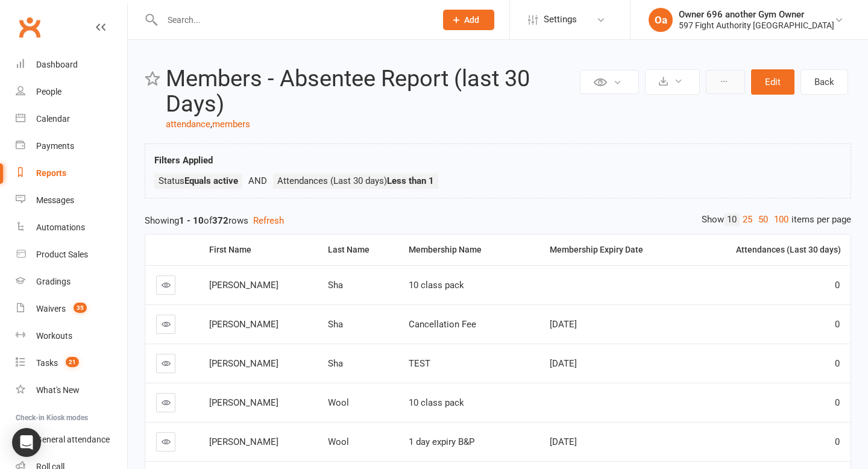 Image resolution: width=868 pixels, height=469 pixels. Describe the element at coordinates (777, 219) in the screenshot. I see `div: Show items per page` at that location.